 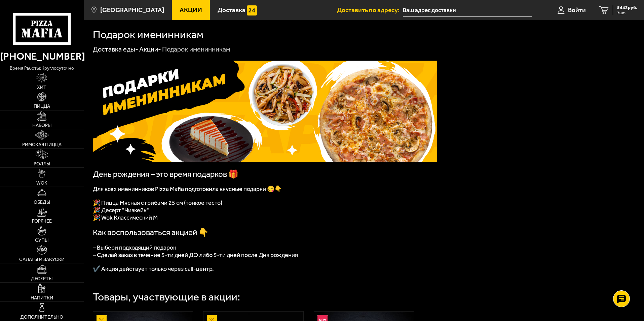 What do you see at coordinates (252, 11) in the screenshot?
I see `img: 15daf4d41897b9f0e9f617042186c801.svg` at bounding box center [252, 11].